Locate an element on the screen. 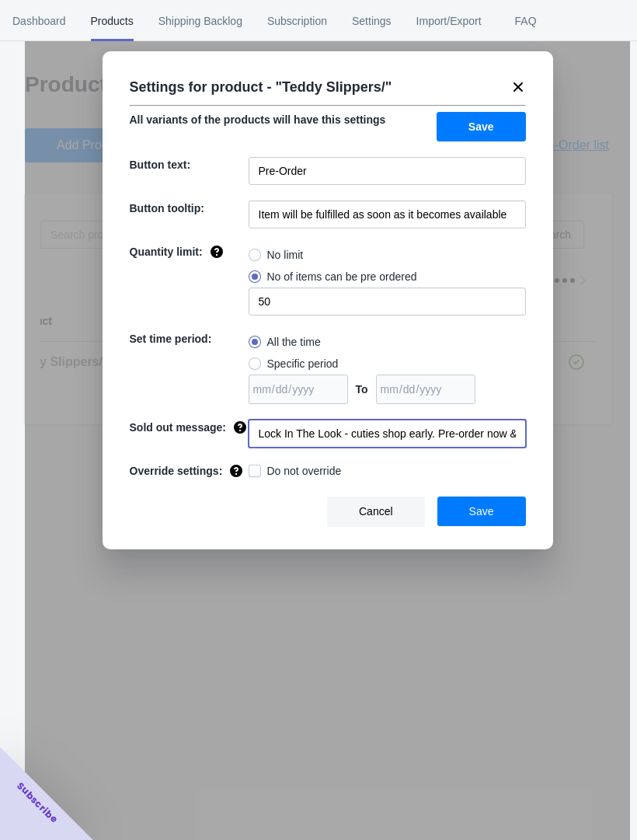 The image size is (637, 840). span: Import/Export is located at coordinates (449, 21).